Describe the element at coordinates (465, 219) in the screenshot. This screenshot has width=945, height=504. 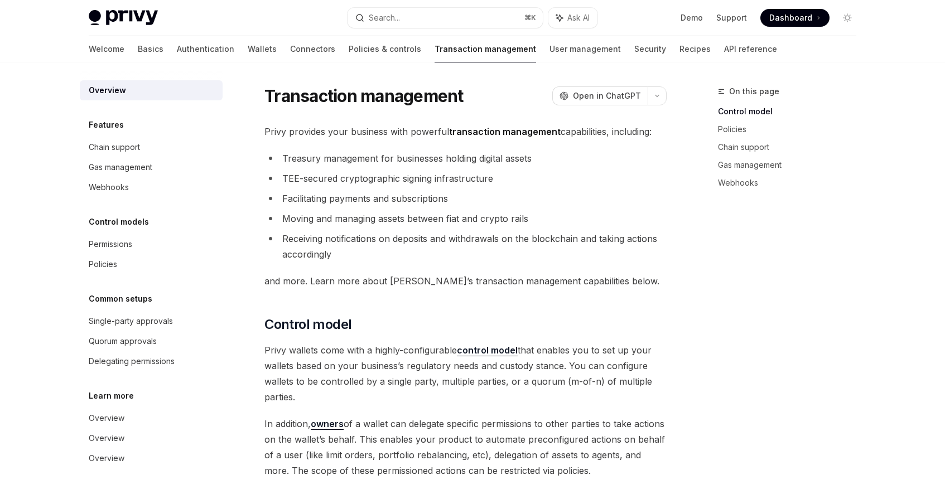
I see `li: Moving and managing assets between fiat and crypto rails` at that location.